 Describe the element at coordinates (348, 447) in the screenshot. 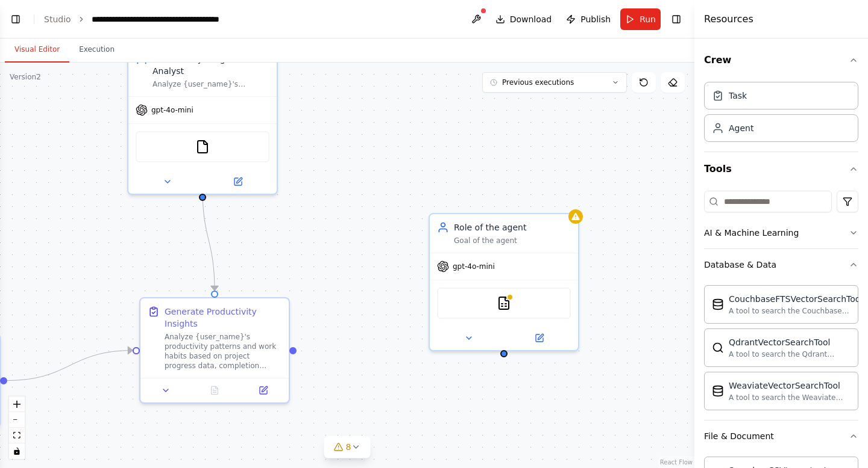

I see `span: 8` at that location.